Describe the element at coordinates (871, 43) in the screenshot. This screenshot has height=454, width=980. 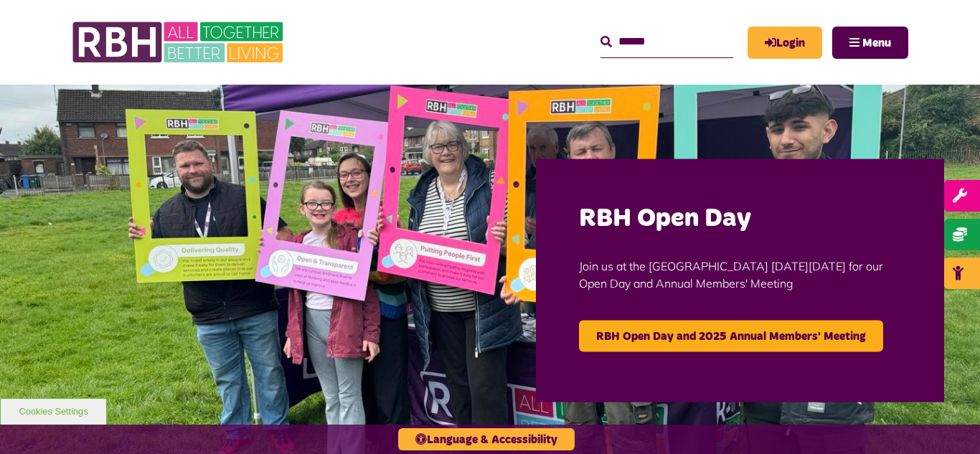
I see `button: Navigation` at that location.